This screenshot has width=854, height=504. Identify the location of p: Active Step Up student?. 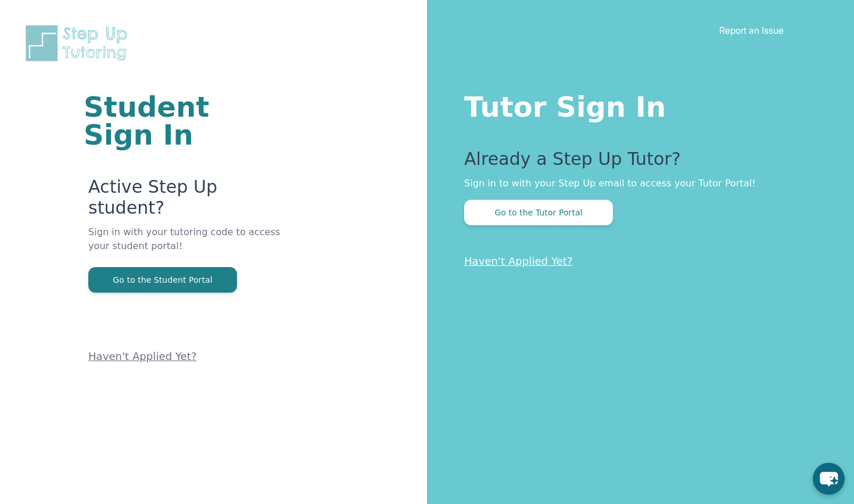
(187, 201).